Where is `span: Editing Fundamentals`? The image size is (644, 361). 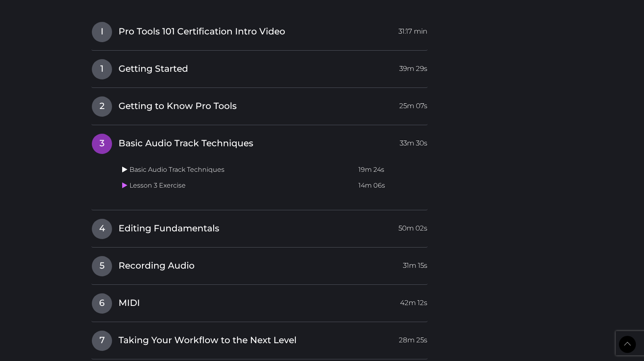 span: Editing Fundamentals is located at coordinates (168, 228).